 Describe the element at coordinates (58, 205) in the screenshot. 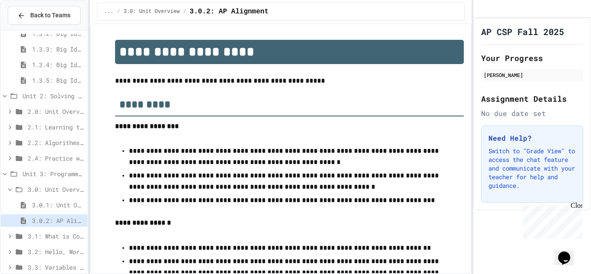

I see `span: 3.0.1: Unit Overview` at that location.